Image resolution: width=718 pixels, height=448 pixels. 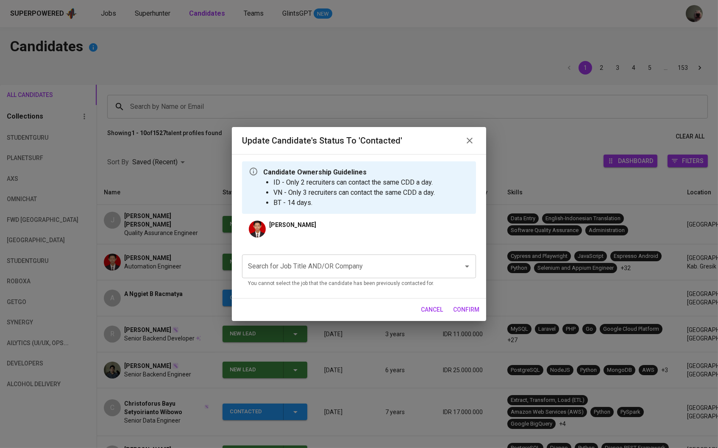 I want to click on button: cancel, so click(x=432, y=310).